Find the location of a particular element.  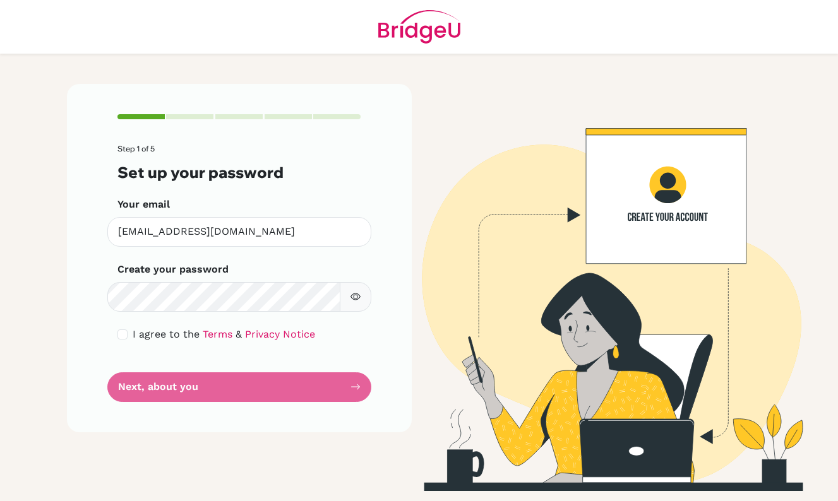

label: Your email is located at coordinates (143, 205).